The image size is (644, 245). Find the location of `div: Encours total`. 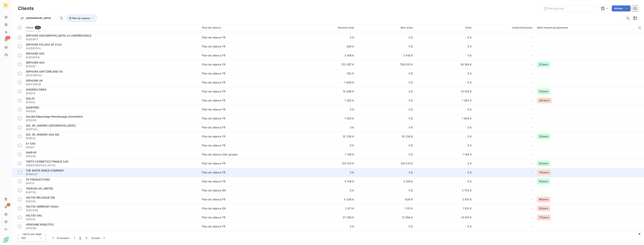

div: Encours total is located at coordinates (327, 28).